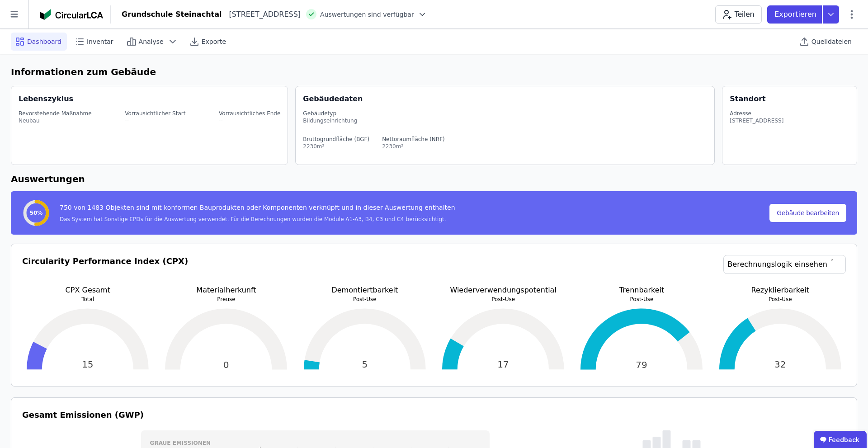 This screenshot has width=868, height=448. What do you see at coordinates (780, 290) in the screenshot?
I see `p: Rezyklierbarkeit` at bounding box center [780, 290].